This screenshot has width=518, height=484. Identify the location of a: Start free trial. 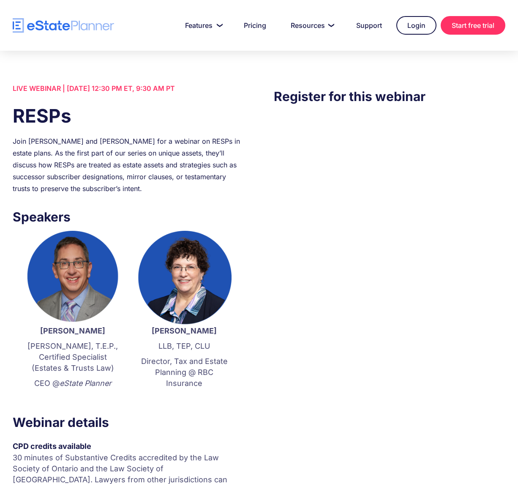
(473, 25).